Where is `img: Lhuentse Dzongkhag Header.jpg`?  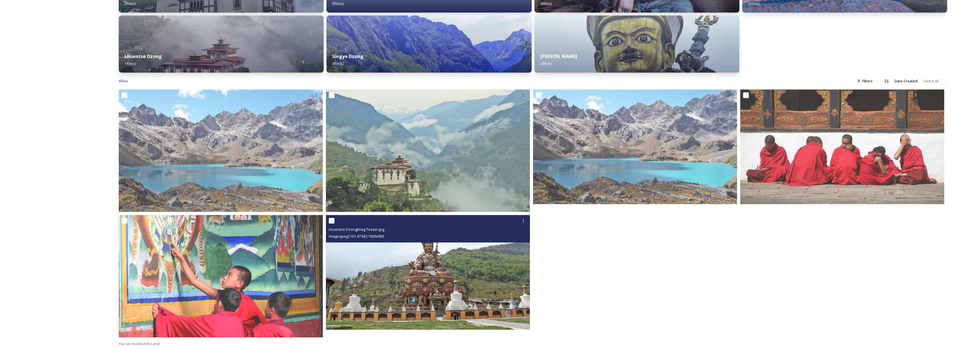
img: Lhuentse Dzongkhag Header.jpg is located at coordinates (428, 151).